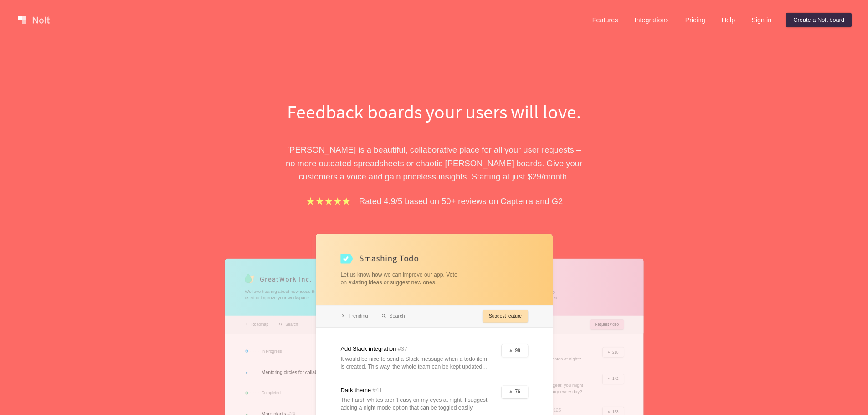  What do you see at coordinates (729, 20) in the screenshot?
I see `a: Help` at bounding box center [729, 20].